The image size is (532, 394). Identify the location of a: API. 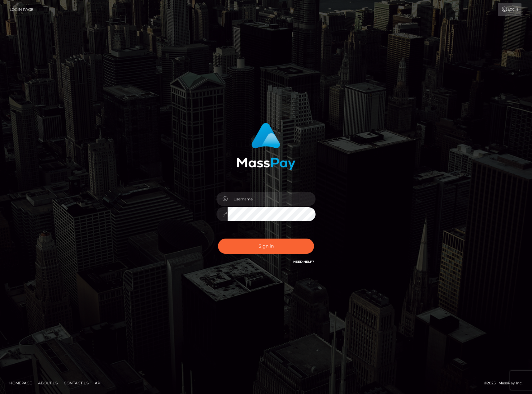
(98, 383).